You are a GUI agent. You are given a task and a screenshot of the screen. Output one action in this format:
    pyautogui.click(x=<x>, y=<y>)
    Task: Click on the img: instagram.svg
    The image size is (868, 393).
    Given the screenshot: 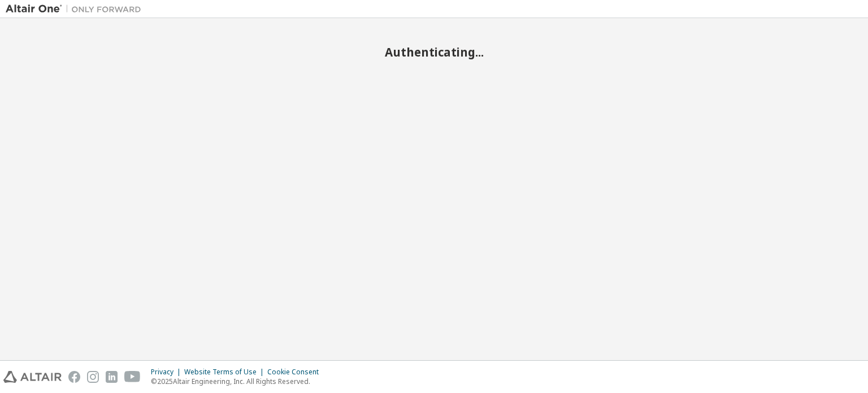 What is the action you would take?
    pyautogui.click(x=93, y=377)
    